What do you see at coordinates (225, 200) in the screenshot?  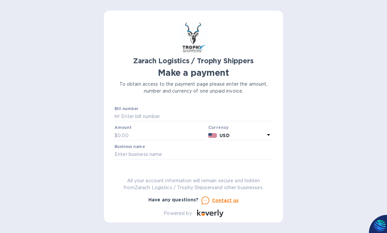 I see `u: Contact us` at bounding box center [225, 200].